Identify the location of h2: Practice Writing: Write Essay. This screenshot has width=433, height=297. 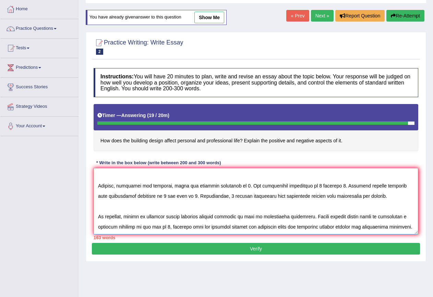
(138, 46).